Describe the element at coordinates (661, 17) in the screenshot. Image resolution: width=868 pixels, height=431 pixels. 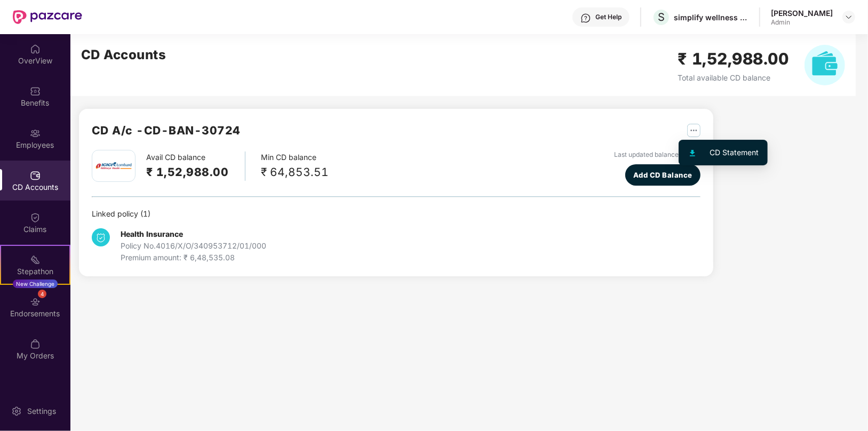
I see `span: S` at that location.